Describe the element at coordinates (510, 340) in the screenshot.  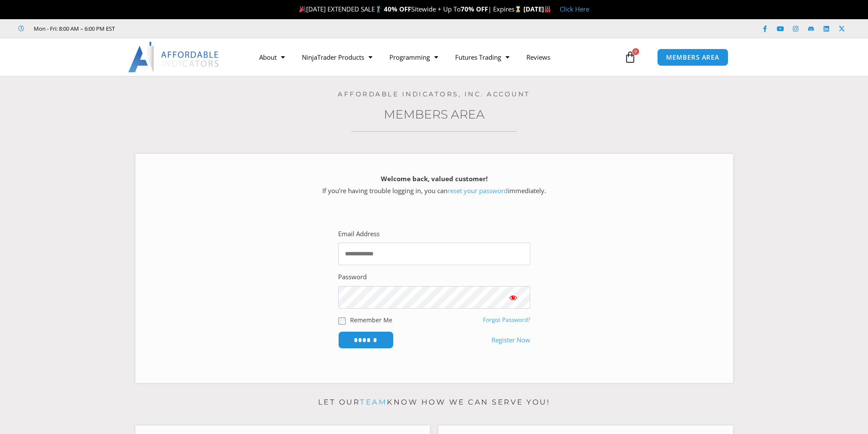
I see `a: Register Now` at that location.